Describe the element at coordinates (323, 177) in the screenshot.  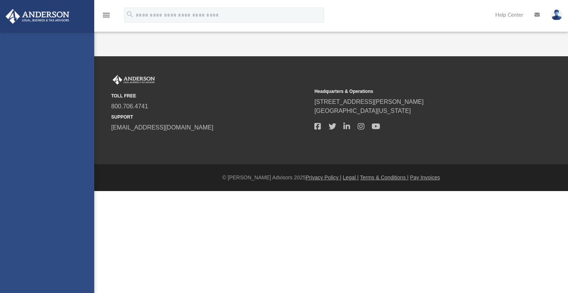
I see `a: Privacy Policy |` at that location.